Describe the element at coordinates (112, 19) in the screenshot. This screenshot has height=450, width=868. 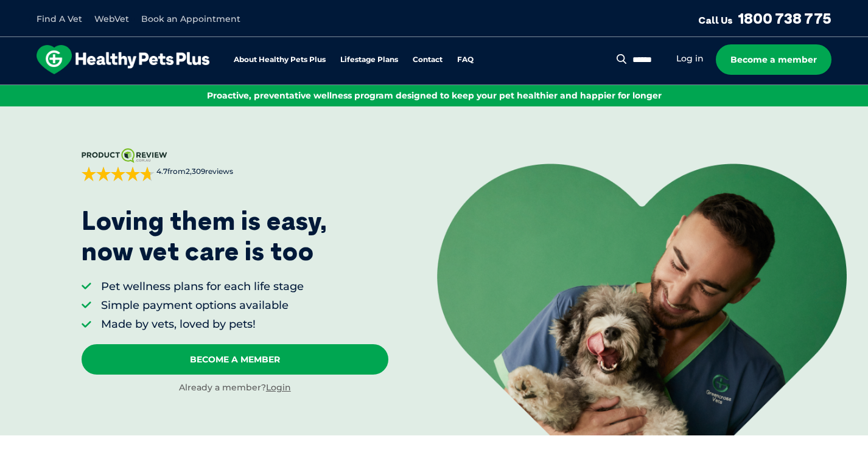
I see `a: WebVet` at that location.